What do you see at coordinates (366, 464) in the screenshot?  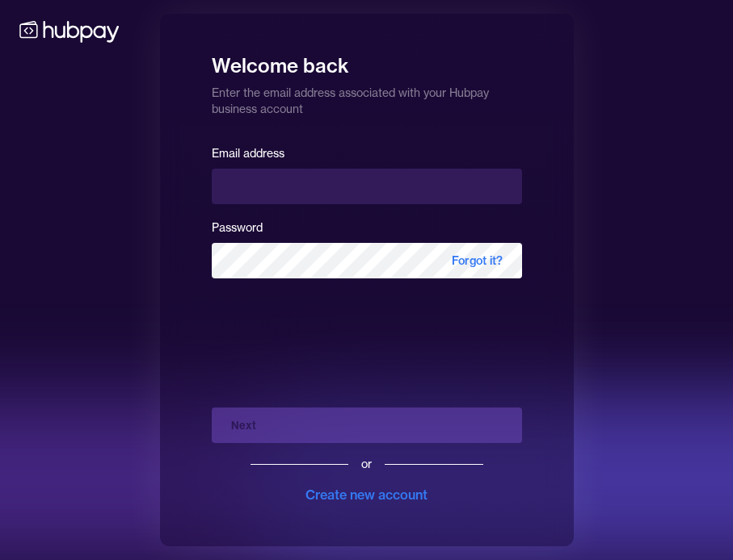 I see `div: or` at bounding box center [366, 464].